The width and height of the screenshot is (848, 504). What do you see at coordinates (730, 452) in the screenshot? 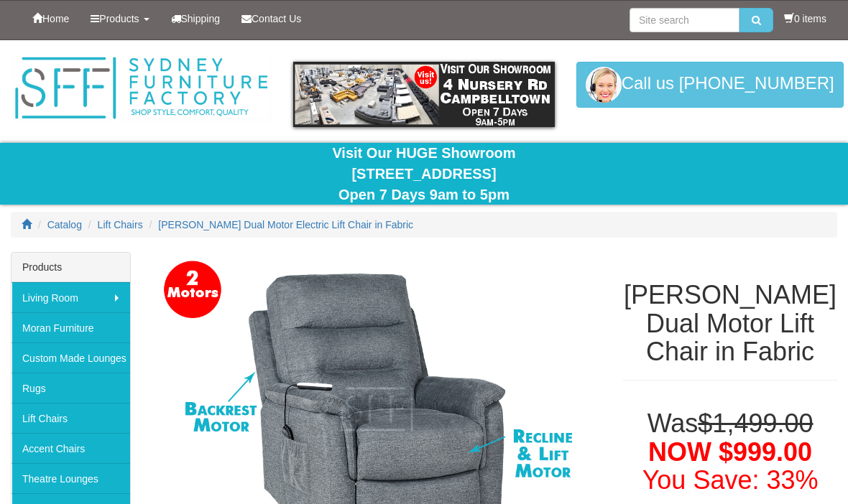
I see `h1: Was` at bounding box center [730, 452].